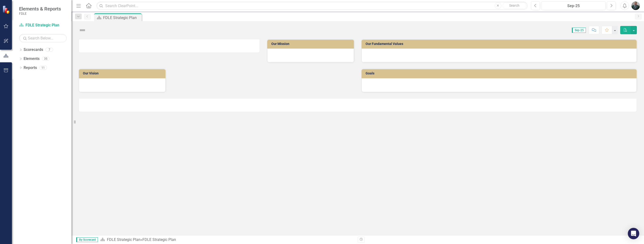 This screenshot has width=644, height=244. What do you see at coordinates (49, 50) in the screenshot?
I see `div: 7` at bounding box center [49, 50].